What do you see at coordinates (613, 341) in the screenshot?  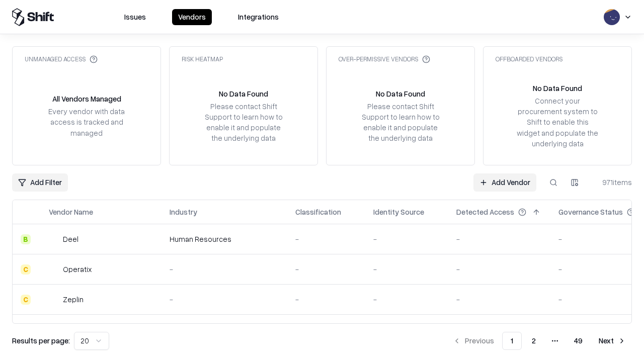 I see `button: Next` at bounding box center [613, 341].